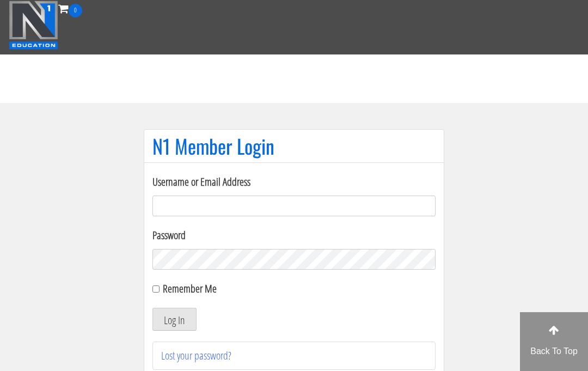  What do you see at coordinates (294, 235) in the screenshot?
I see `label: Password` at bounding box center [294, 235].